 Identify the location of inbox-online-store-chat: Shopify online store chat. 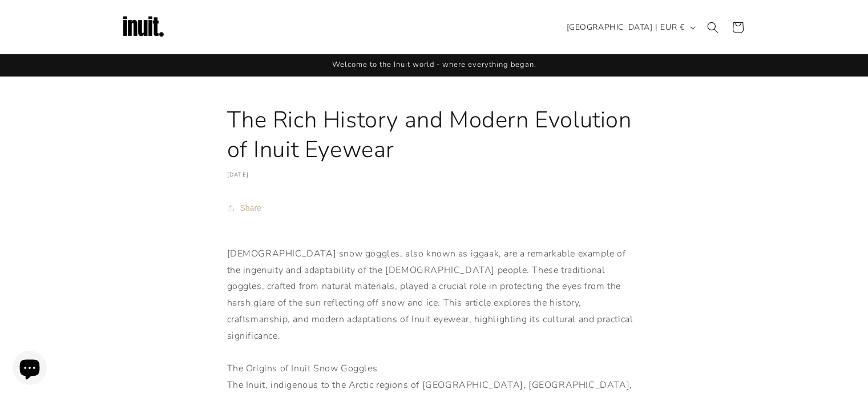
(29, 369).